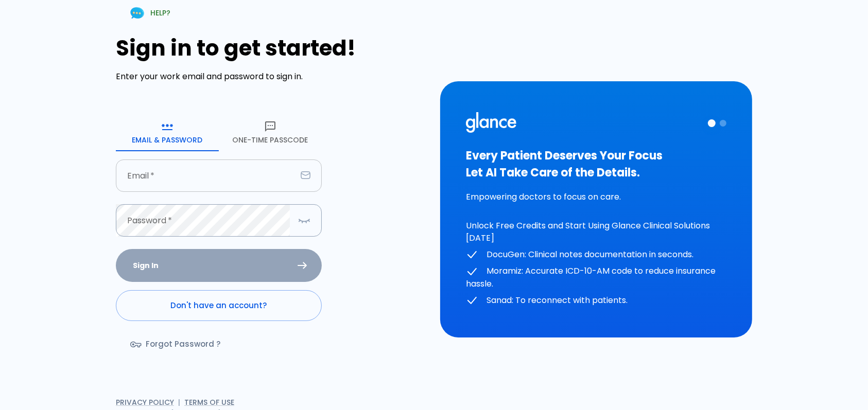  Describe the element at coordinates (137, 13) in the screenshot. I see `img: Chat Support` at that location.